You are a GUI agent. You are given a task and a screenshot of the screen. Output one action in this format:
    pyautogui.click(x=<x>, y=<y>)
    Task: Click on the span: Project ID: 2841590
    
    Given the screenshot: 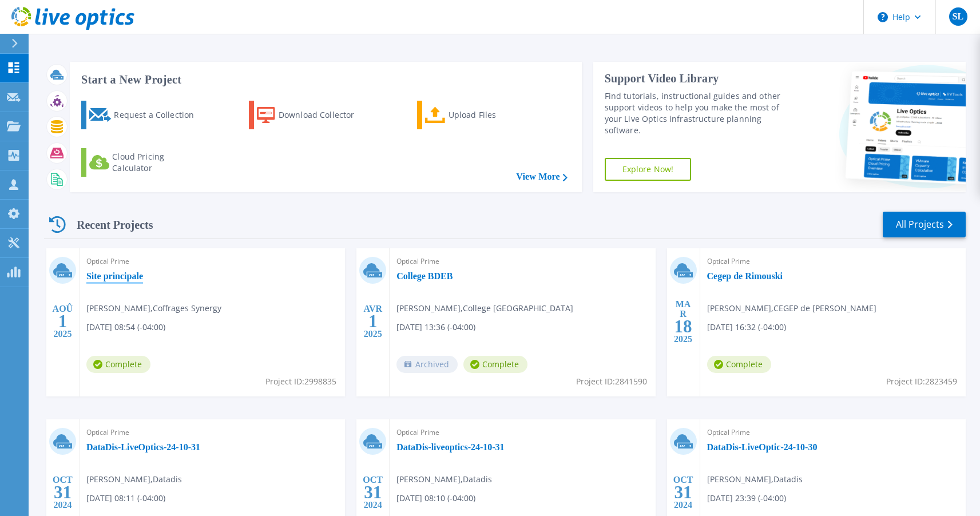 What is the action you would take?
    pyautogui.click(x=612, y=382)
    